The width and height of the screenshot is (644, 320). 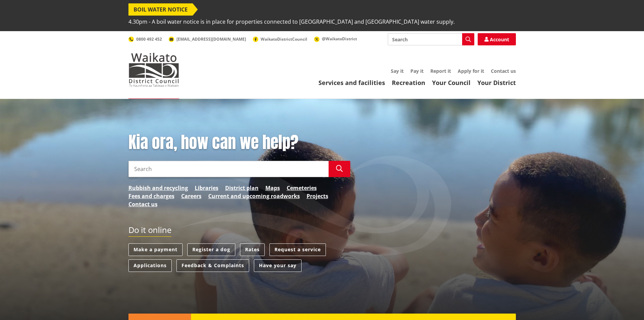 What do you see at coordinates (301, 188) in the screenshot?
I see `a: Cemeteries` at bounding box center [301, 188].